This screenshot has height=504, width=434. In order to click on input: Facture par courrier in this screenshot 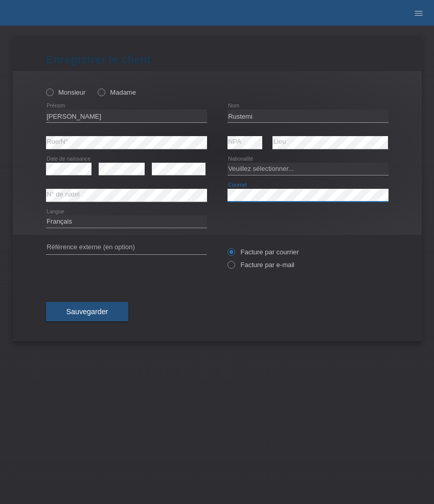, I will do `click(231, 254)`.